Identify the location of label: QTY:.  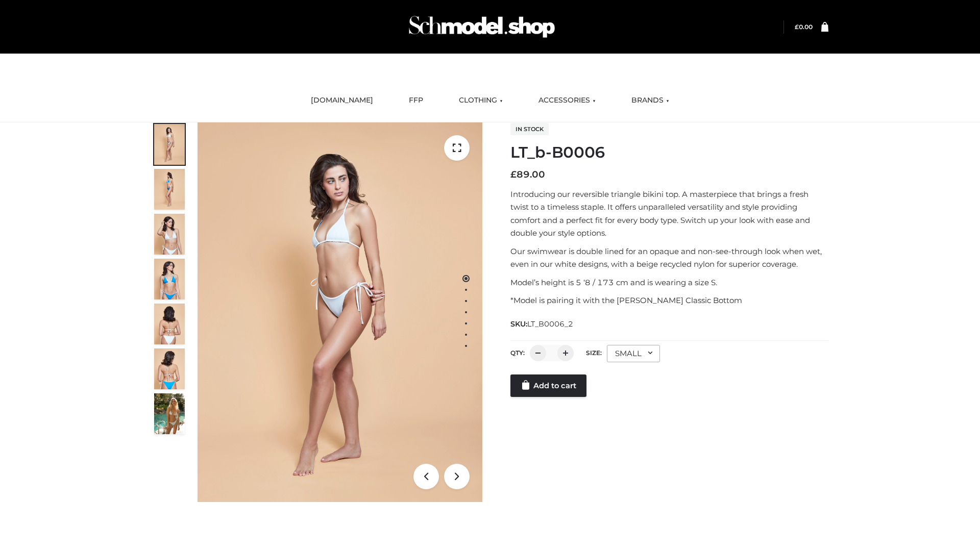
(517, 352).